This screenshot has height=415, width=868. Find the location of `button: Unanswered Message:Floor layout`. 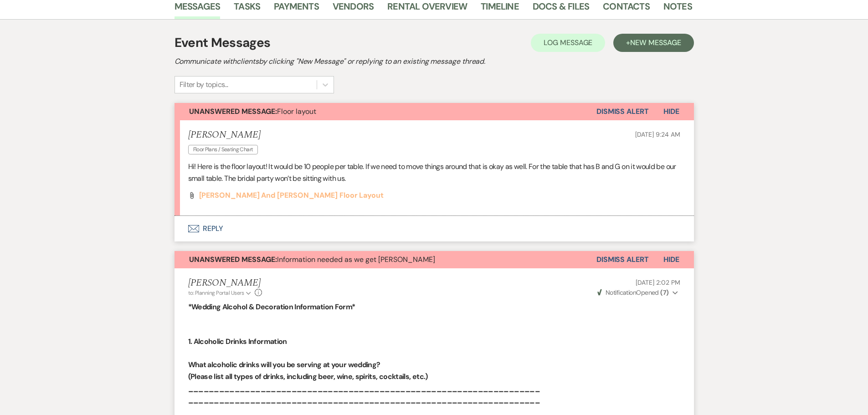

button: Unanswered Message:Floor layout is located at coordinates (386, 112).